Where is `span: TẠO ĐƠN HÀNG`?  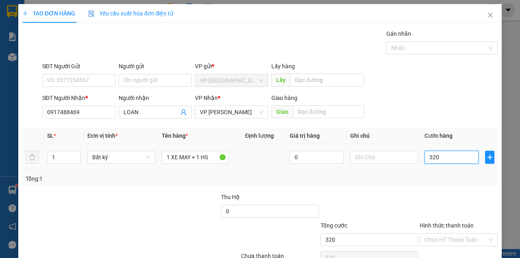
span: TẠO ĐƠN HÀNG is located at coordinates (49, 13).